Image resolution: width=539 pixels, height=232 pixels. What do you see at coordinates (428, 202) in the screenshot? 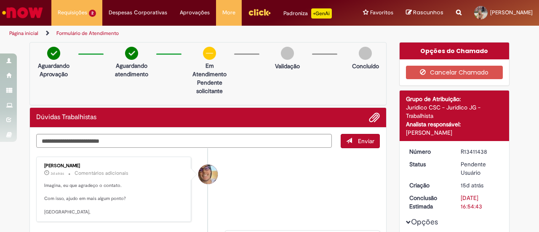
I see `dt: Conclusão Estimada` at bounding box center [428, 202].